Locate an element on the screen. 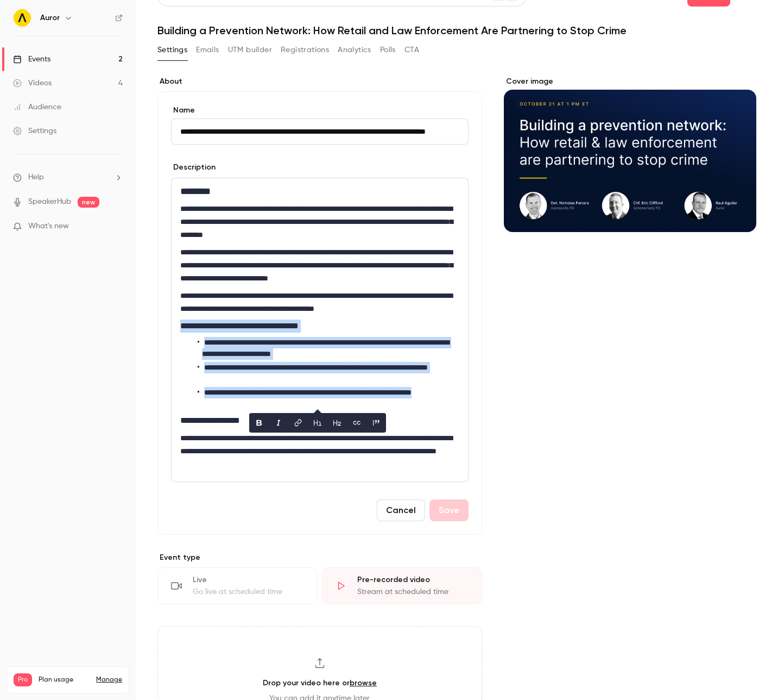 The height and width of the screenshot is (700, 778). button: Polls is located at coordinates (387, 50).